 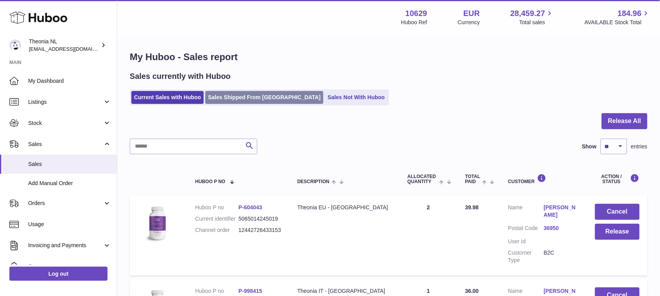 What do you see at coordinates (526, 229) in the screenshot?
I see `dt: Postal Code` at bounding box center [526, 229].